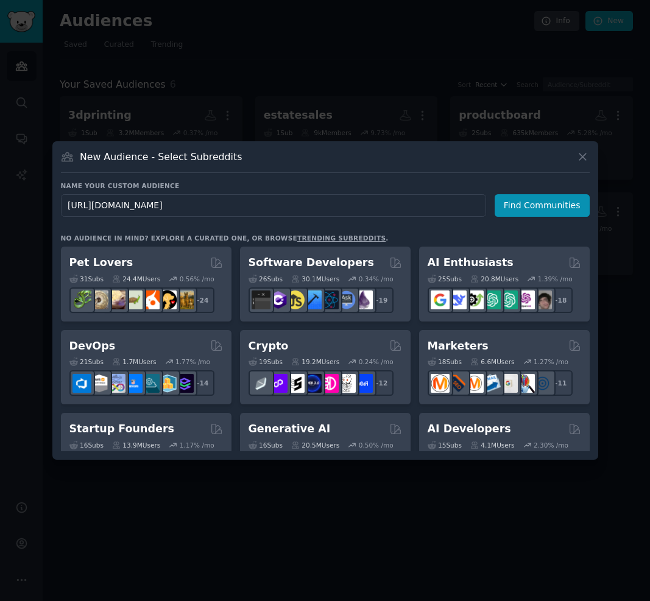 Image resolution: width=650 pixels, height=601 pixels. What do you see at coordinates (525, 383) in the screenshot?
I see `img: MarketingResearch` at bounding box center [525, 383].